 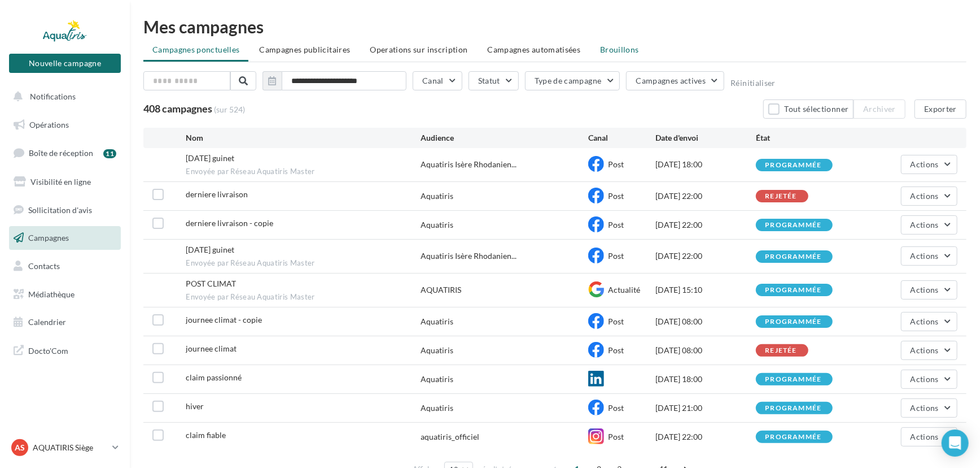 I want to click on span: hiver, so click(x=195, y=406).